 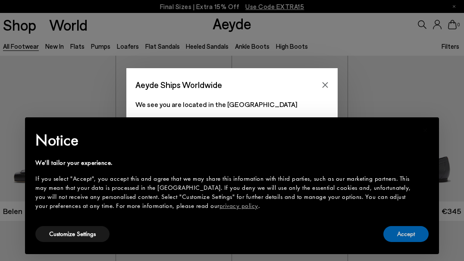 What do you see at coordinates (239, 206) in the screenshot?
I see `a: privacy policy` at bounding box center [239, 206].